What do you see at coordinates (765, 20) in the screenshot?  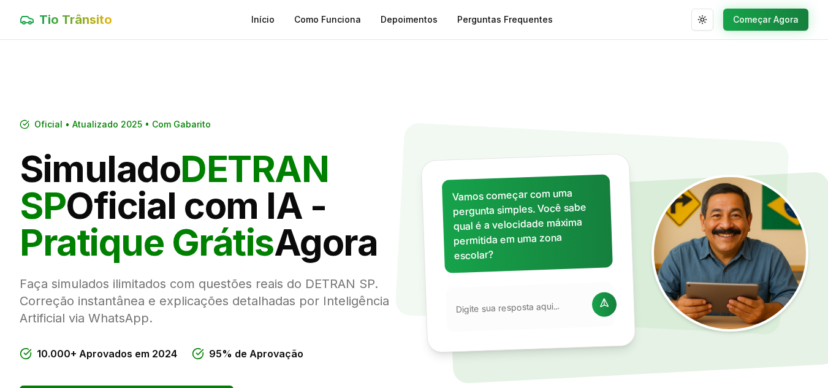 I see `a: Começar Agora` at bounding box center [765, 20].